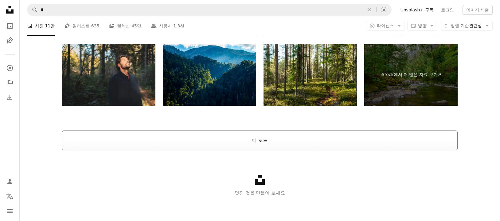 This screenshot has width=500, height=221. What do you see at coordinates (10, 68) in the screenshot?
I see `a: 탐색` at bounding box center [10, 68].